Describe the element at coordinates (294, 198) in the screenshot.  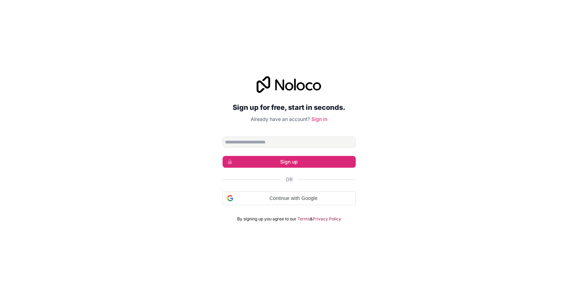
I see `span: Continue with Google` at that location.